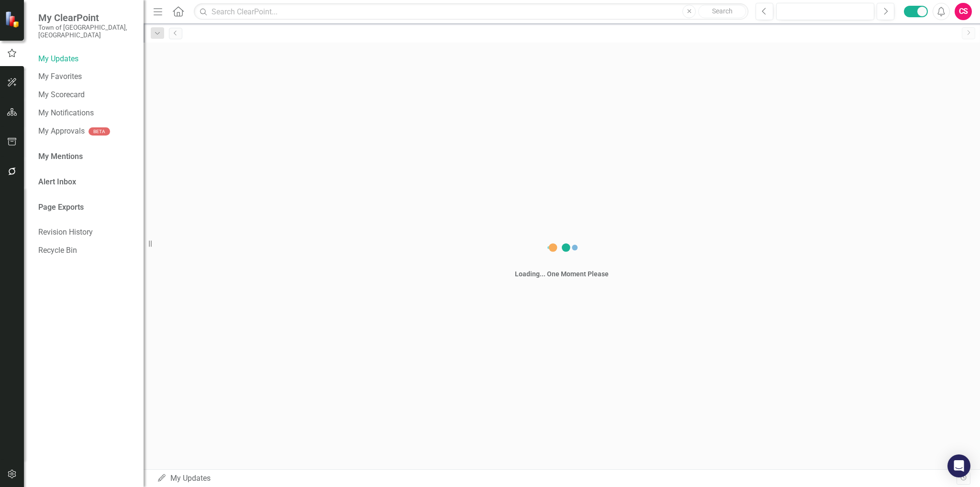 Image resolution: width=980 pixels, height=487 pixels. What do you see at coordinates (722, 12) in the screenshot?
I see `button: Search` at bounding box center [722, 12].